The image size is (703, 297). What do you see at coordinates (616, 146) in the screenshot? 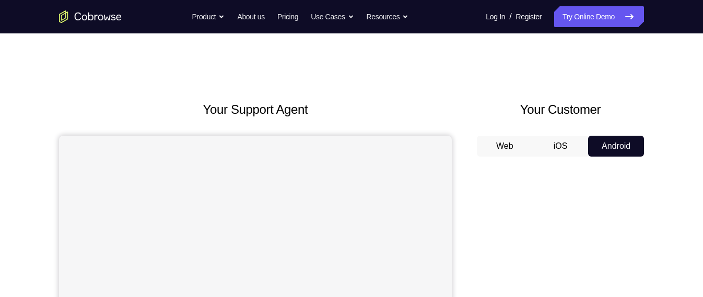
I see `button: Android` at bounding box center [616, 146].